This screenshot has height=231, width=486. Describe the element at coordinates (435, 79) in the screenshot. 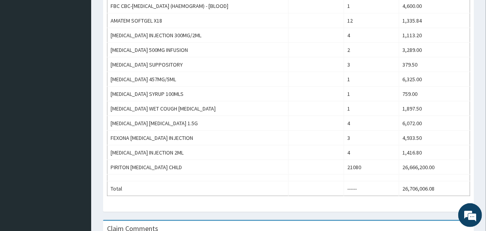

I see `td: 6,325.00` at that location.